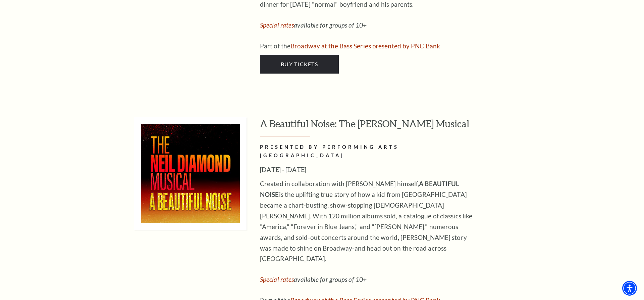 The image size is (644, 300). Describe the element at coordinates (300, 64) in the screenshot. I see `span: Buy Tickets` at that location.